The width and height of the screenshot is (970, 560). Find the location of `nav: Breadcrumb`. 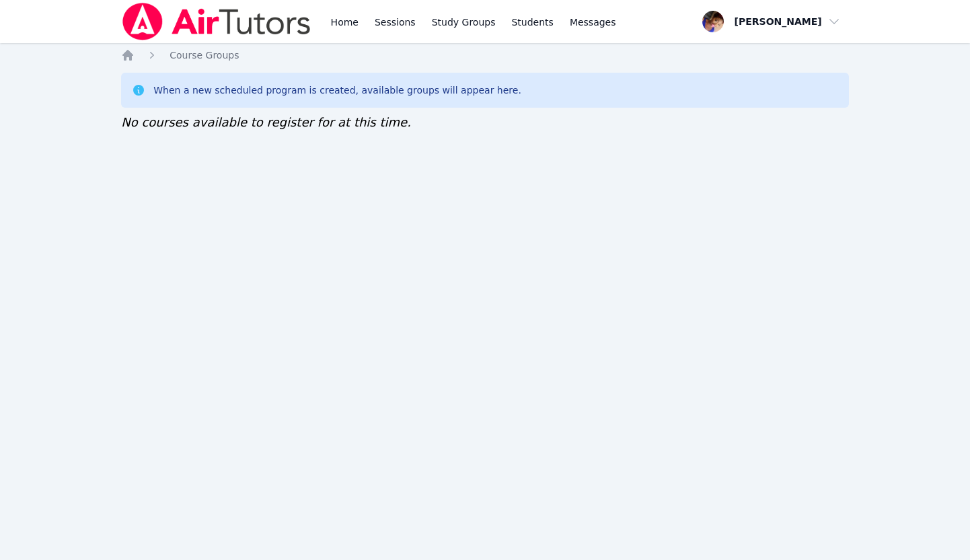

nav: Breadcrumb is located at coordinates (485, 55).